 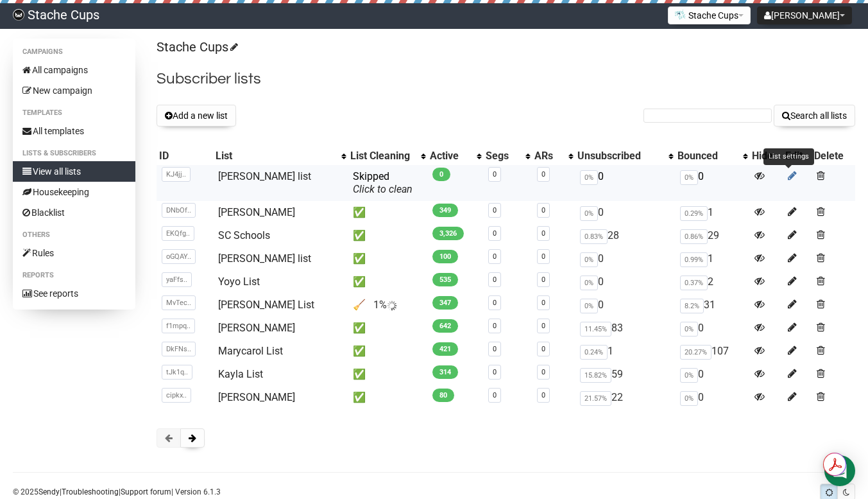 What do you see at coordinates (553, 156) in the screenshot?
I see `th: ARs: No sort applied, activate to apply an ascending sort` at bounding box center [553, 156].